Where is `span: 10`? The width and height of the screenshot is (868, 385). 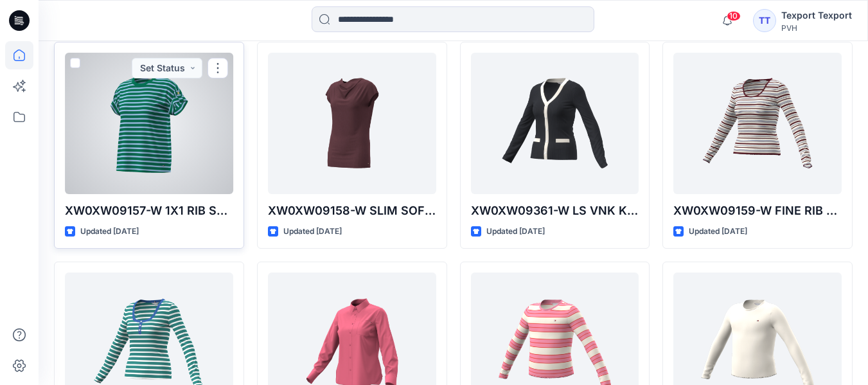 span: 10 is located at coordinates (734, 16).